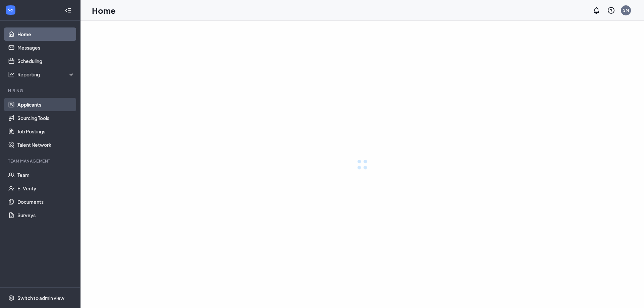  Describe the element at coordinates (41, 298) in the screenshot. I see `div: Switch to admin view` at that location.